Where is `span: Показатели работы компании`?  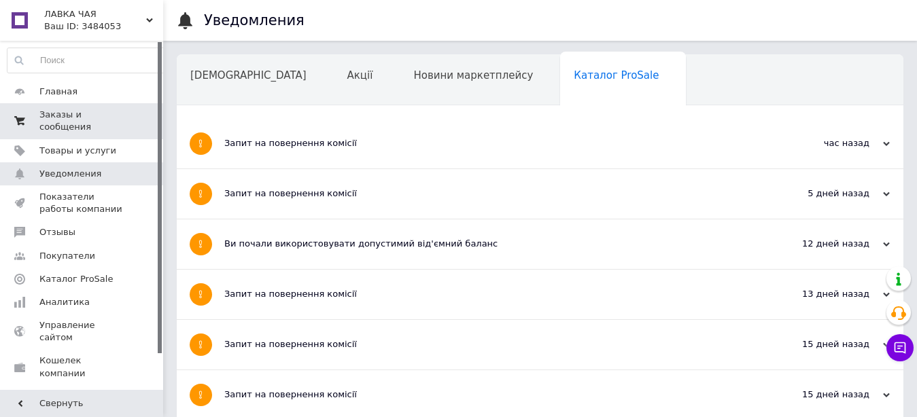
span: Показатели работы компании is located at coordinates (82, 203).